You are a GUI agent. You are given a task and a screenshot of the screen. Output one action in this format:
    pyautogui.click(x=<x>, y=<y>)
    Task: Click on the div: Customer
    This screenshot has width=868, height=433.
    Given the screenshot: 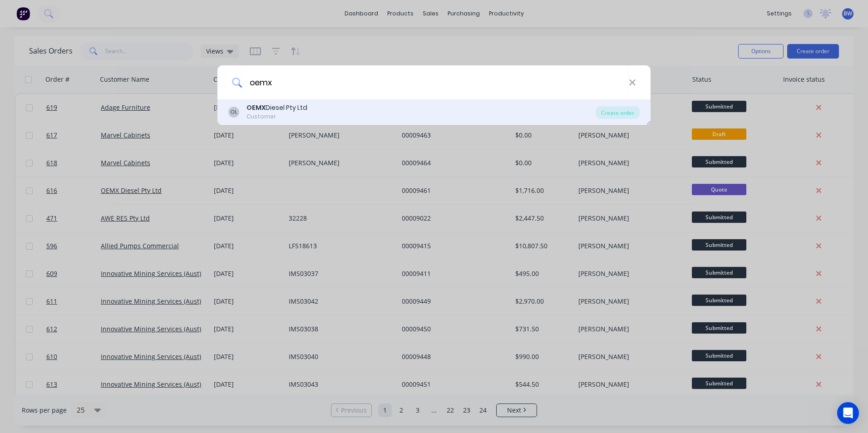 What is the action you would take?
    pyautogui.click(x=277, y=117)
    